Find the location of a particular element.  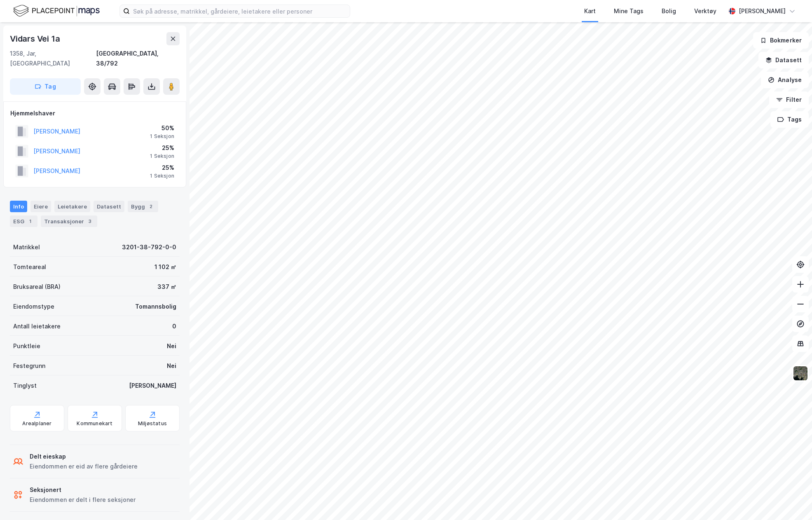

div: Delt eieskap is located at coordinates (84, 457).